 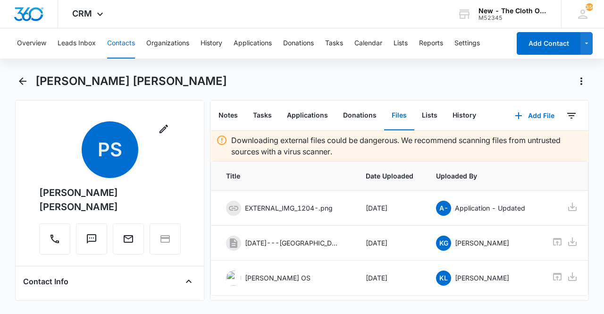 I want to click on button: Actions, so click(x=582, y=81).